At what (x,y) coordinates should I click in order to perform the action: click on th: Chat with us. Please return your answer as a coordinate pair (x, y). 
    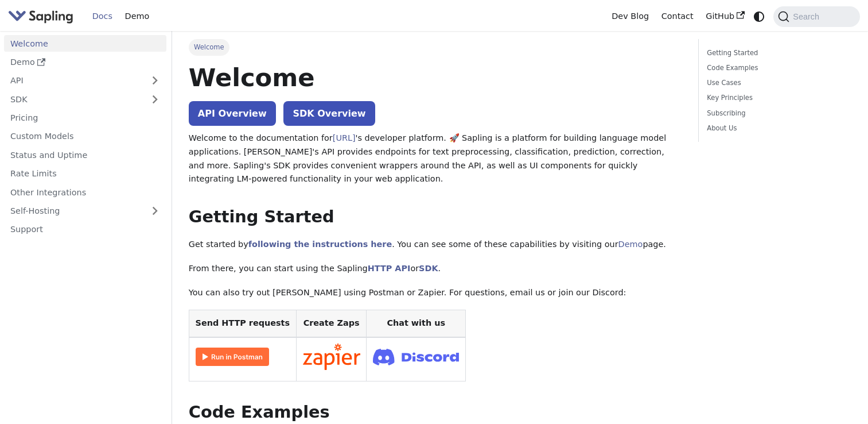
    Looking at the image, I should click on (416, 323).